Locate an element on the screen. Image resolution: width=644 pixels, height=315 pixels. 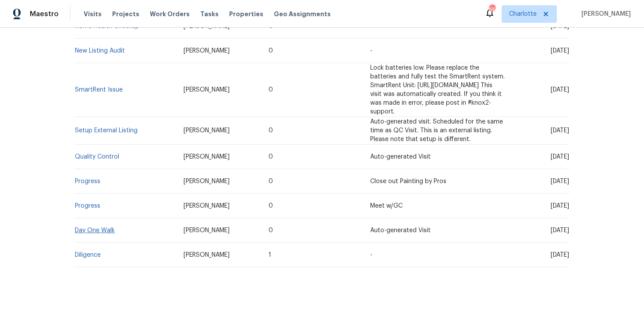
span: Charlotte is located at coordinates (522, 14).